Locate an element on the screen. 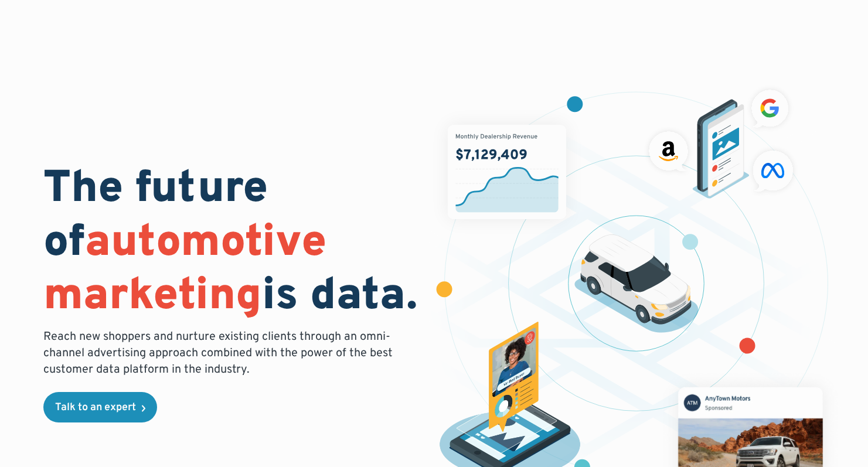 The image size is (868, 467). p: Reach new shoppers and nurture existing clients through an omni-channel advertising approach comb... is located at coordinates (222, 353).